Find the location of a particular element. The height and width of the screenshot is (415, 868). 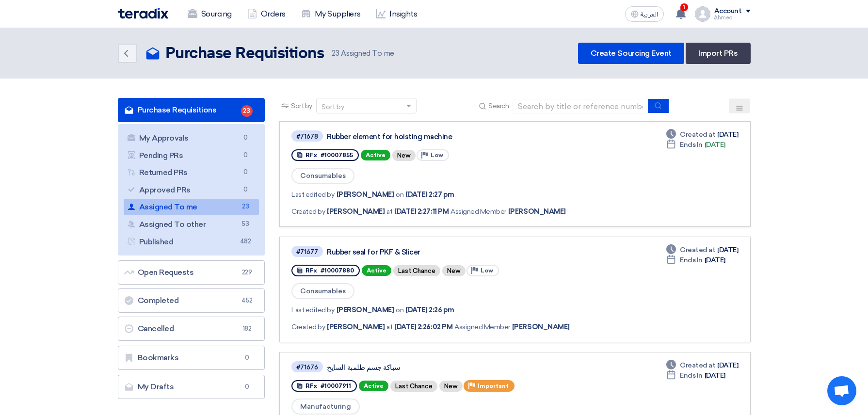

span: 482 is located at coordinates (246, 242).